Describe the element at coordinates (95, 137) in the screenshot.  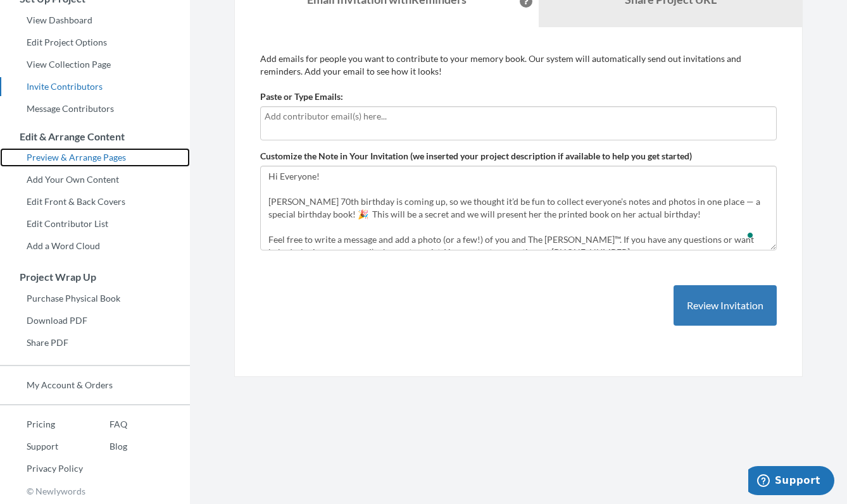
I see `h3: Edit & Arrange Content` at that location.